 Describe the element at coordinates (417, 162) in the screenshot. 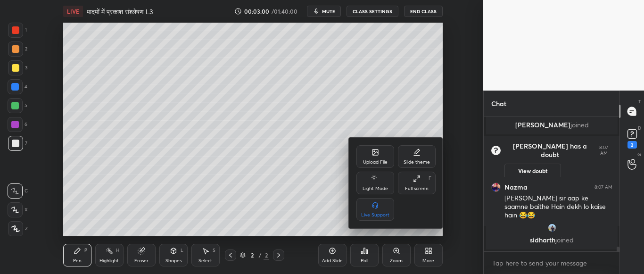

I see `div: Slide theme` at that location.